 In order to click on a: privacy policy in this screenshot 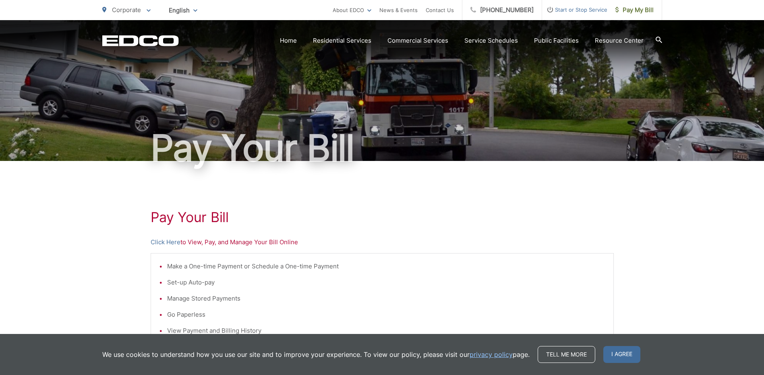, I will do `click(491, 355)`.